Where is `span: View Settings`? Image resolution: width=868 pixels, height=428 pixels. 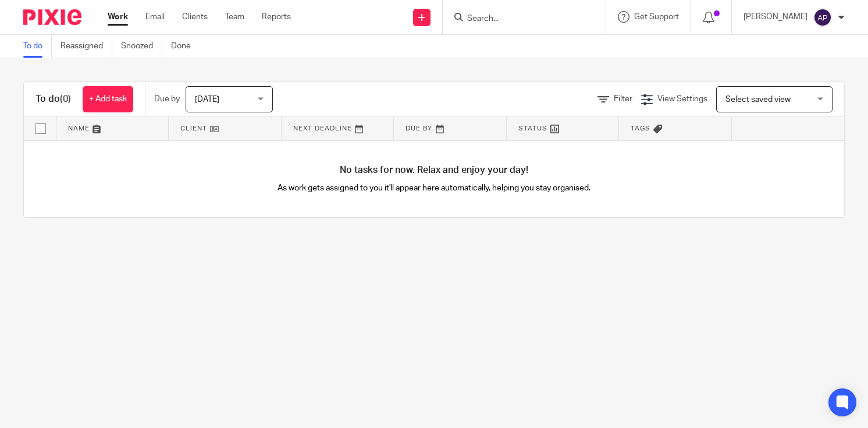 span: View Settings is located at coordinates (682, 99).